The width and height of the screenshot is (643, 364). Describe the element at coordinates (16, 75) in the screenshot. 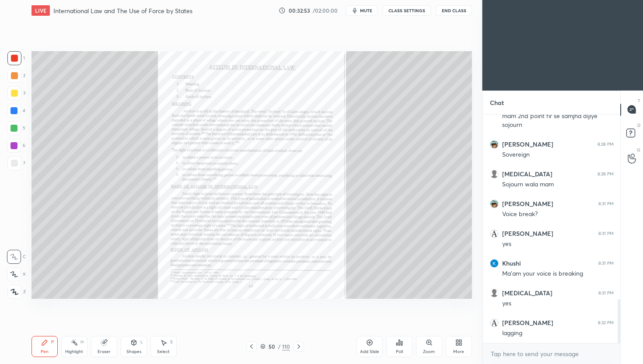

I see `div: 2` at that location.